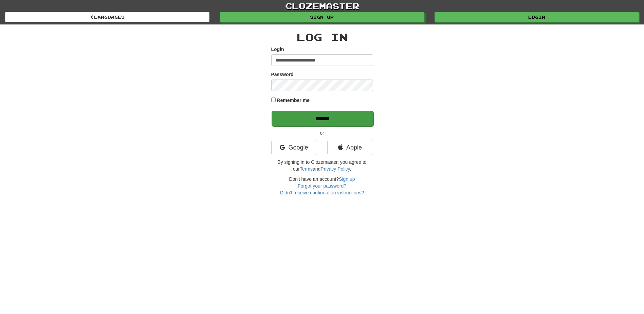  I want to click on label: Password, so click(282, 75).